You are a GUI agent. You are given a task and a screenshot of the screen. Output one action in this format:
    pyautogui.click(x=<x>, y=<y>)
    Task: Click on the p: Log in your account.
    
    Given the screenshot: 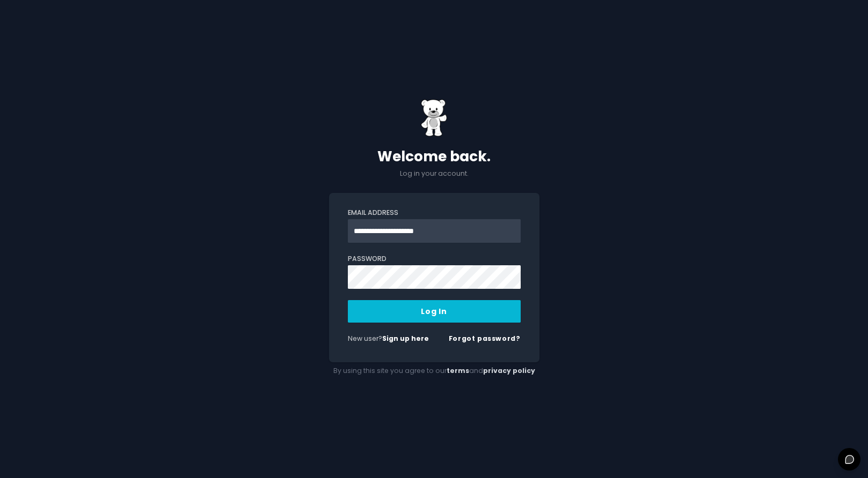 What is the action you would take?
    pyautogui.click(x=434, y=174)
    